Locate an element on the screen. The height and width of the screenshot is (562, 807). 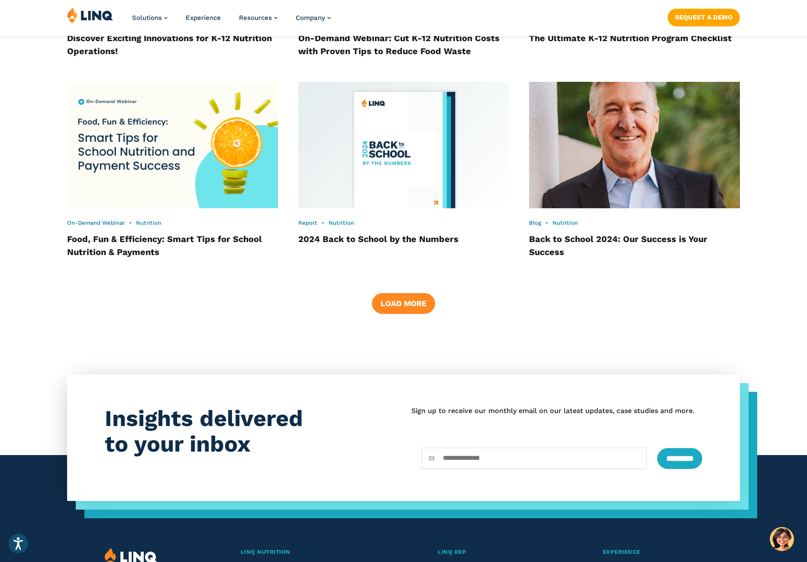
span: Company is located at coordinates (310, 18).